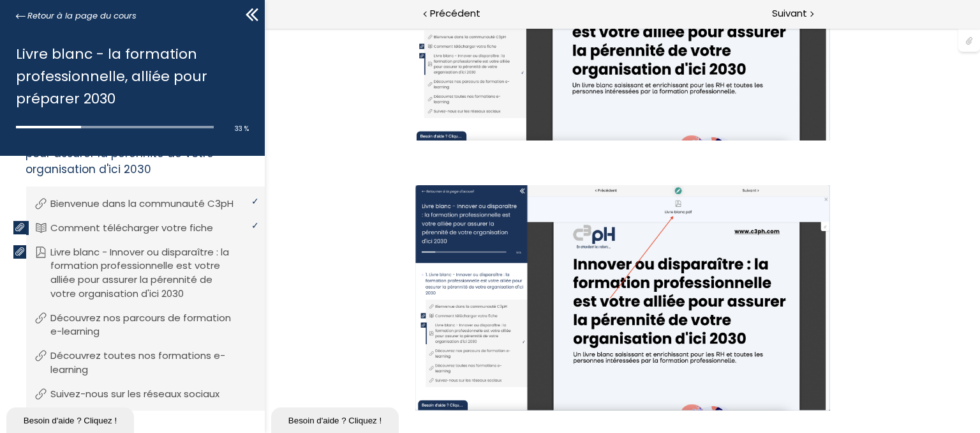 The height and width of the screenshot is (433, 980). I want to click on span: Retour à la page du cours, so click(82, 16).